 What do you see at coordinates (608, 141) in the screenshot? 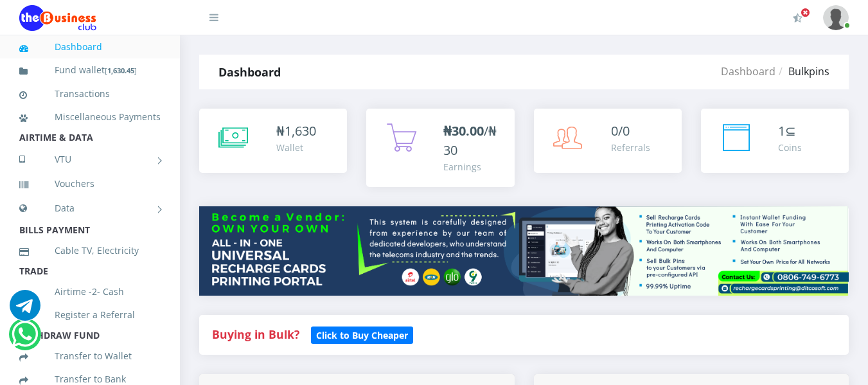
I see `a: 0/0 Referrals` at bounding box center [608, 141].